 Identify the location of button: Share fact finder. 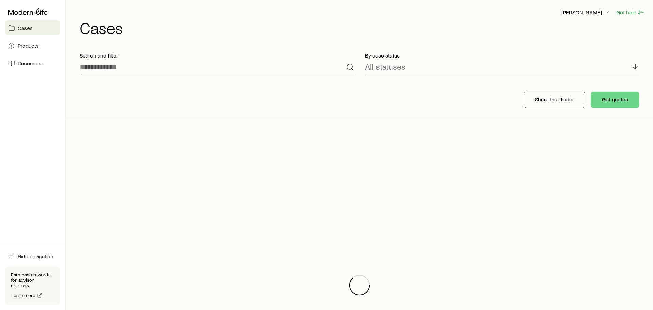
(555, 100).